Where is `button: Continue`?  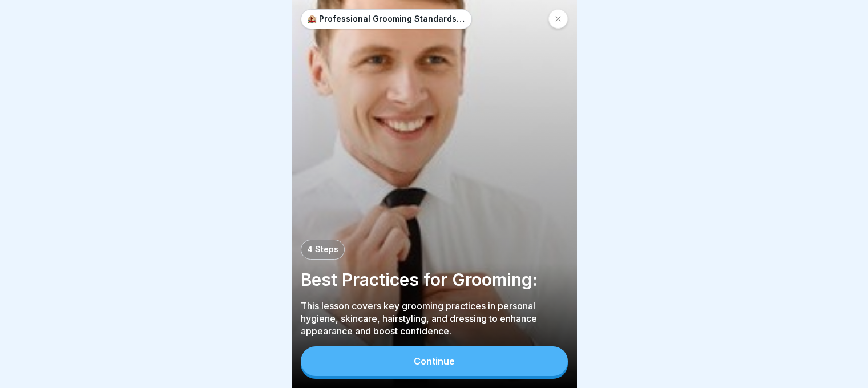
button: Continue is located at coordinates (434, 361).